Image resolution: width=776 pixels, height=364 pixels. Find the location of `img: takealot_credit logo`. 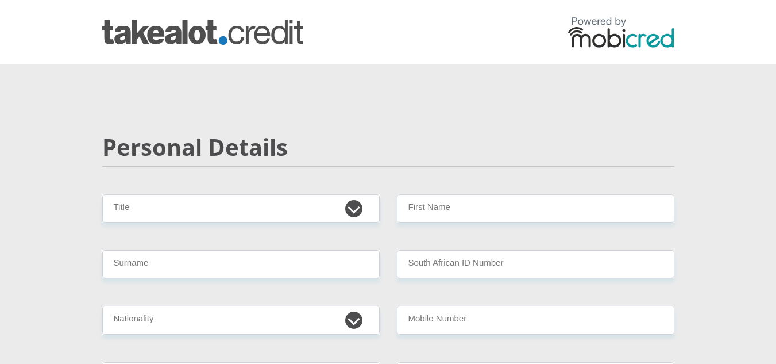

img: takealot_credit logo is located at coordinates (203, 32).